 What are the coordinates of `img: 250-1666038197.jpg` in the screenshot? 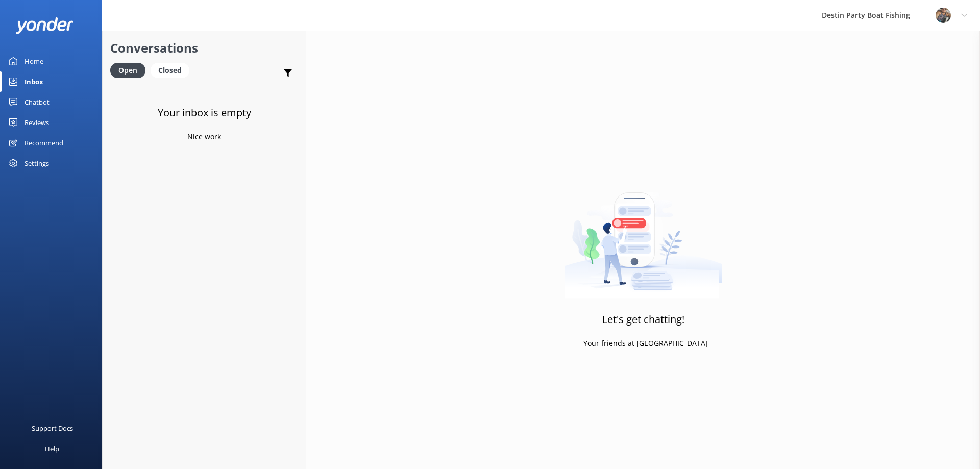 It's located at (943, 15).